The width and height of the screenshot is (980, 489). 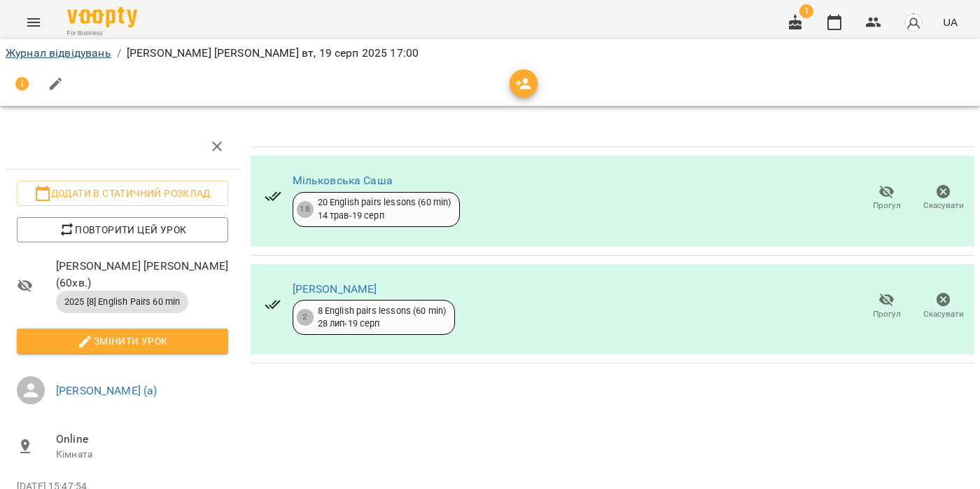 I want to click on button: Додати в статичний розклад, so click(x=123, y=194).